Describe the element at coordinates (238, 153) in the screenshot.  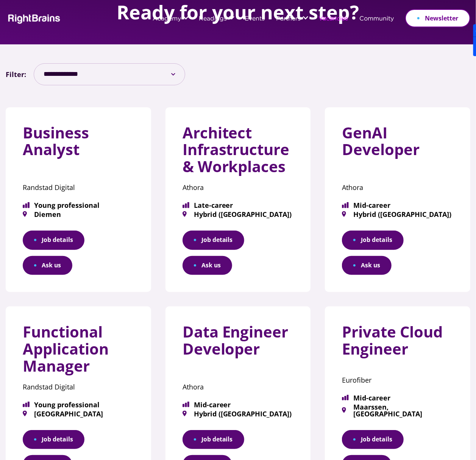
I see `h3: Architect Infrastructure & Workplaces` at that location.